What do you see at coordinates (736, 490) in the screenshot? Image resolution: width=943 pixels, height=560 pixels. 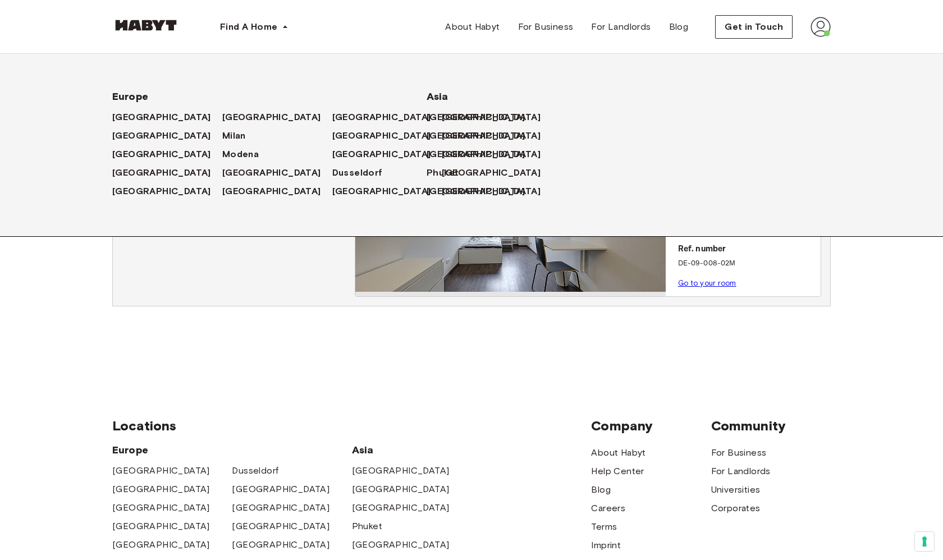 I see `span: Universities` at bounding box center [736, 490].